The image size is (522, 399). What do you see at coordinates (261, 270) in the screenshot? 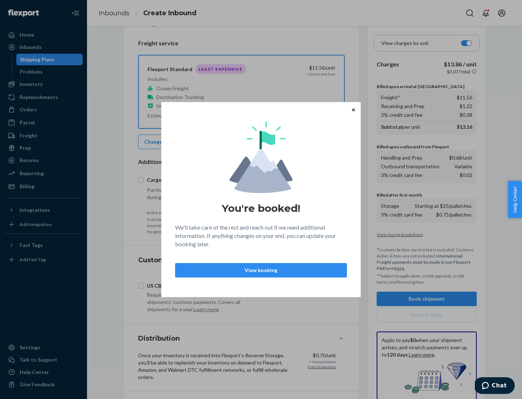
I see `button: View booking` at bounding box center [261, 270].